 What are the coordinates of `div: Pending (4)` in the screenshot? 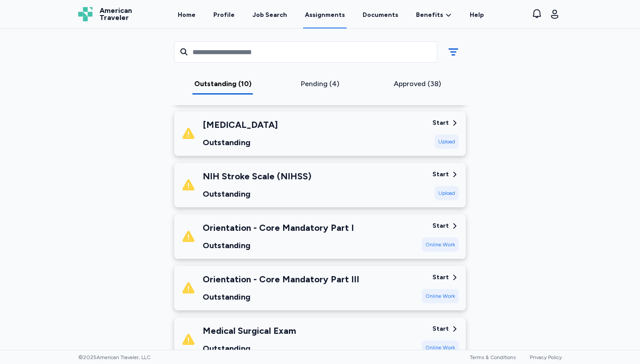 It's located at (320, 84).